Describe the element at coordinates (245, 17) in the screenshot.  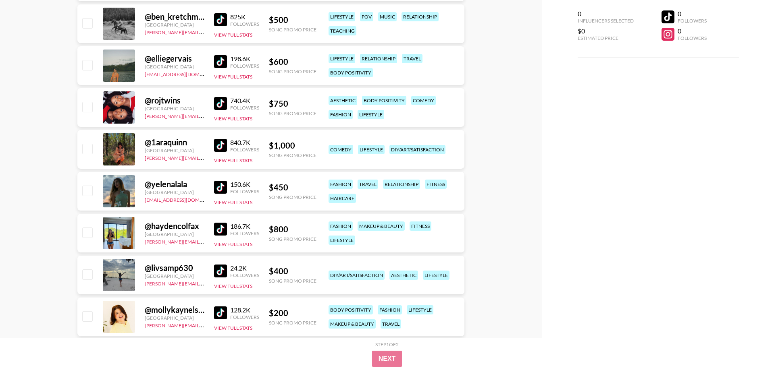
I see `div: 825K` at that location.